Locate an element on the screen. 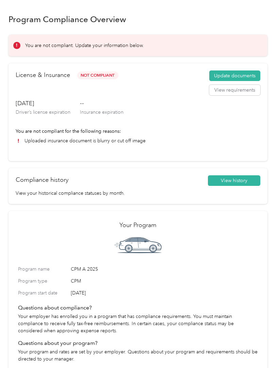 The image size is (279, 368). p: Your program and rates are set by your employer. Questions about your program and requirements sh... is located at coordinates (138, 355).